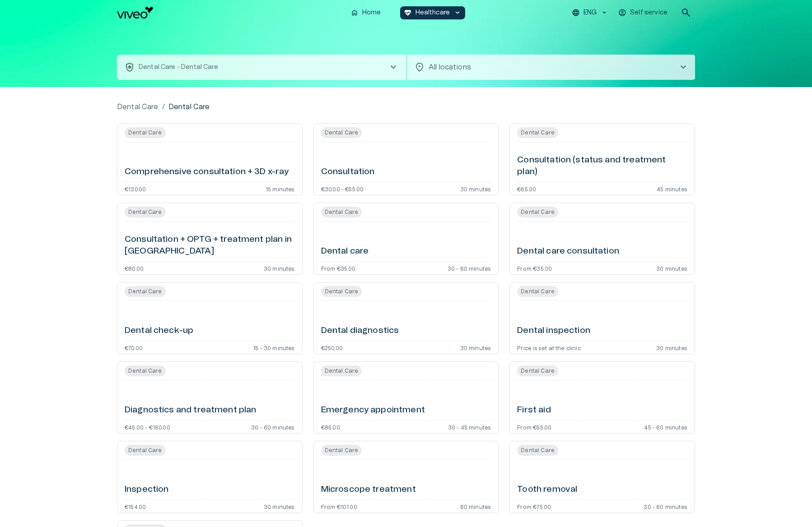  Describe the element at coordinates (147, 490) in the screenshot. I see `h6: Inspection` at that location.